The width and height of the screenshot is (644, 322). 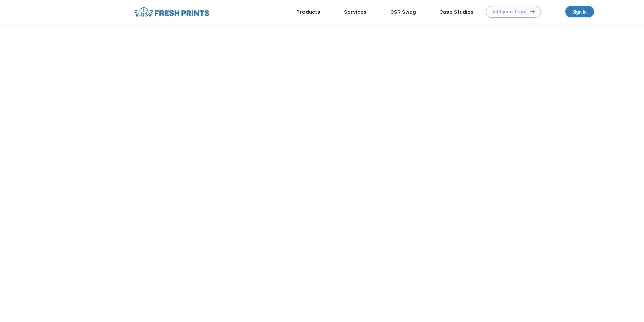 I want to click on div: Add your Logo, so click(x=509, y=12).